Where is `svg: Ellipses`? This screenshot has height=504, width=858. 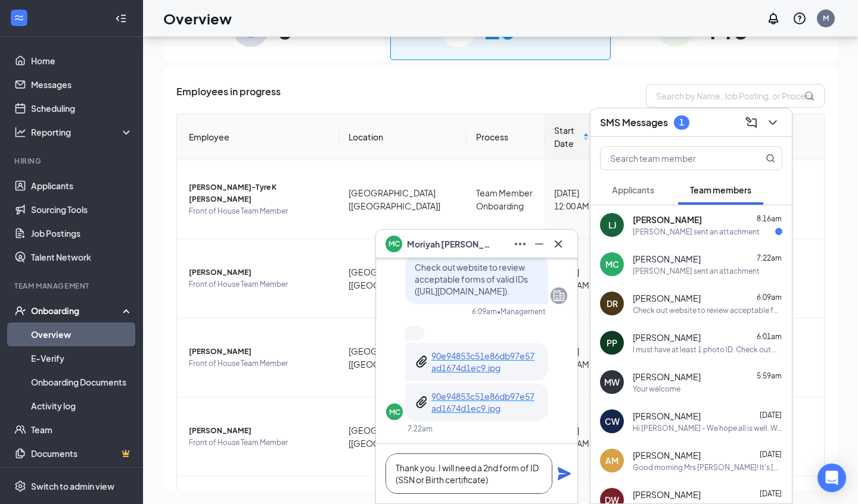 svg: Ellipses is located at coordinates (520, 244).